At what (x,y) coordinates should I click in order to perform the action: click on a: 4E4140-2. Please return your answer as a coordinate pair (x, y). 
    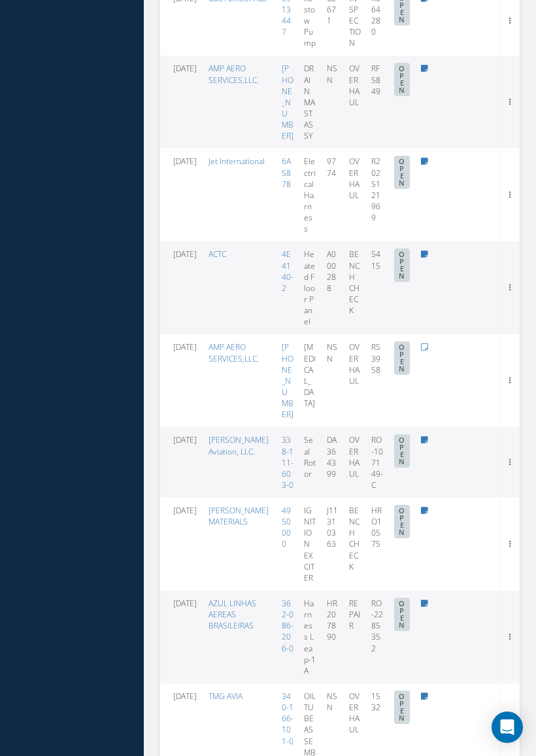
    Looking at the image, I should click on (288, 271).